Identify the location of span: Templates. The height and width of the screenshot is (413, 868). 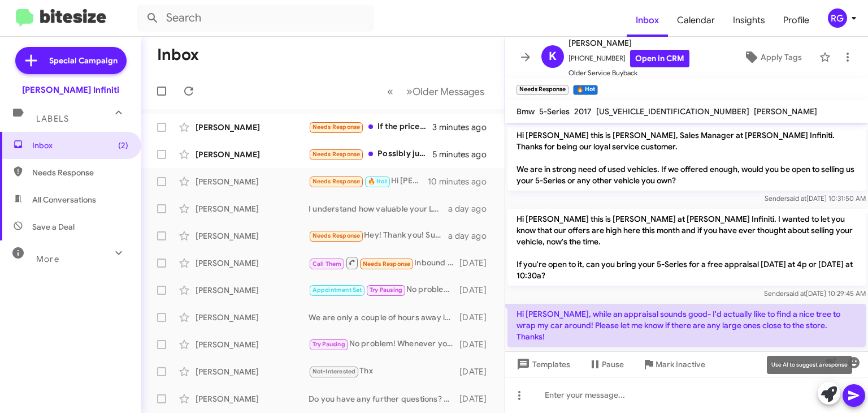
(542, 364).